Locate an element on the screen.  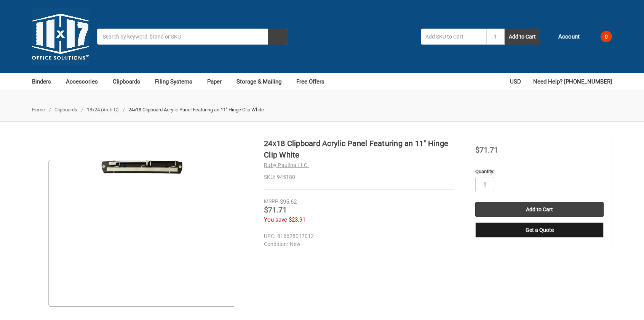
dt: Condition: is located at coordinates (276, 244).